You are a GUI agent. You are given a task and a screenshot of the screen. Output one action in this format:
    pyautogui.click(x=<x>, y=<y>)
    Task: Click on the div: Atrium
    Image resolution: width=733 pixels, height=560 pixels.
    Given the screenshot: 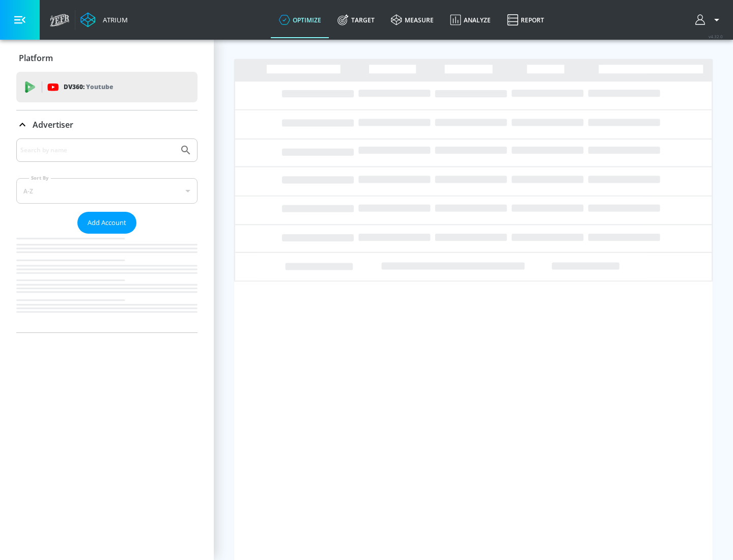 What is the action you would take?
    pyautogui.click(x=113, y=20)
    